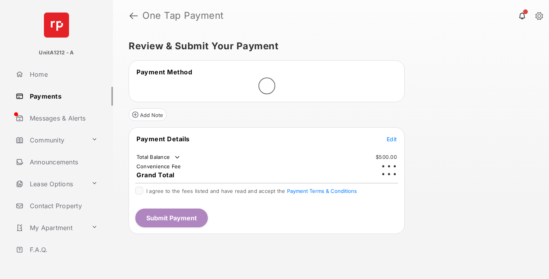 This screenshot has height=279, width=549. I want to click on h5: Review & Submit Your Payment, so click(328, 46).